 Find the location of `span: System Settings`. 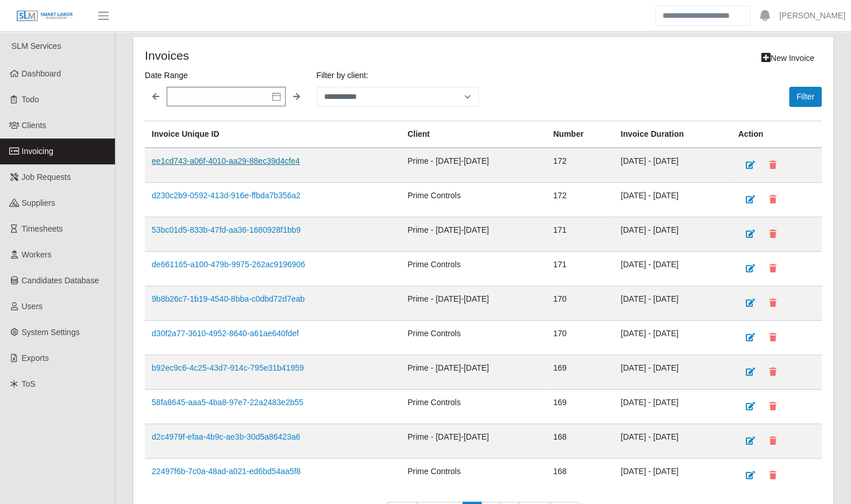

span: System Settings is located at coordinates (50, 332).